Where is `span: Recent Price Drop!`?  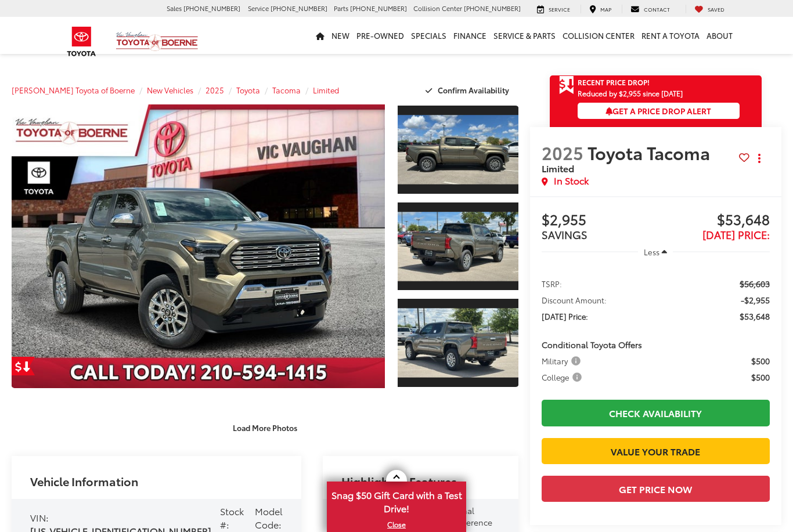 span: Recent Price Drop! is located at coordinates (613, 82).